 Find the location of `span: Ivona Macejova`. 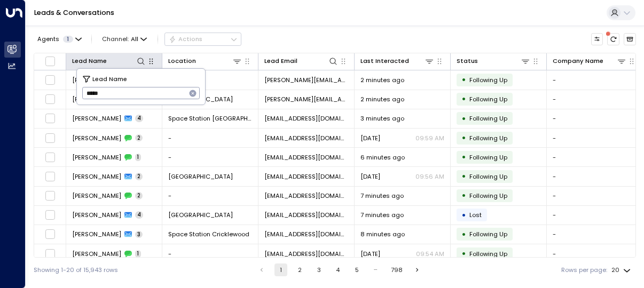

span: Ivona Macejova is located at coordinates (97, 234).